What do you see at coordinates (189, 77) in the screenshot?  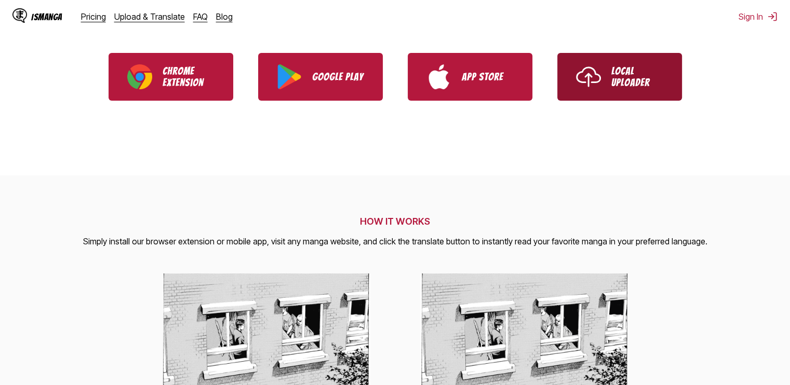 I see `p: Chrome Extension` at bounding box center [189, 77].